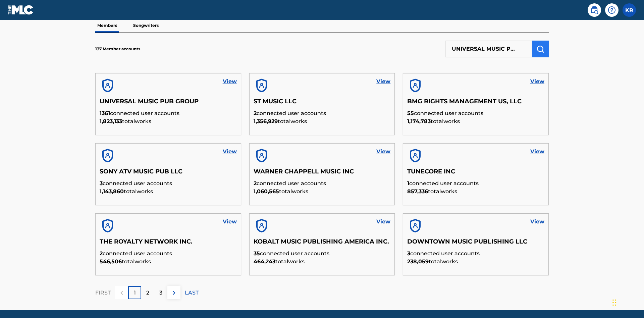  What do you see at coordinates (148, 293) in the screenshot?
I see `p: 2` at bounding box center [148, 293].